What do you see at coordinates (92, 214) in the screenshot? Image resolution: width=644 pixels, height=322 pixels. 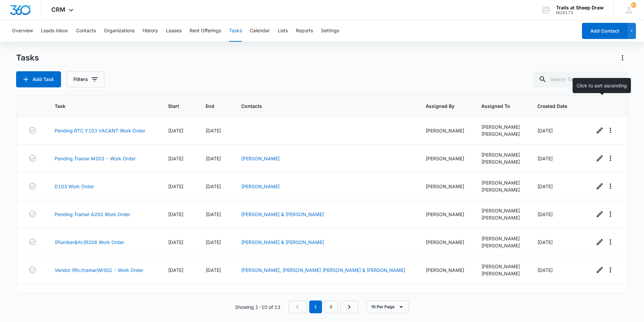 I see `a: Pending Tramar A202 Work Order` at bounding box center [92, 214].